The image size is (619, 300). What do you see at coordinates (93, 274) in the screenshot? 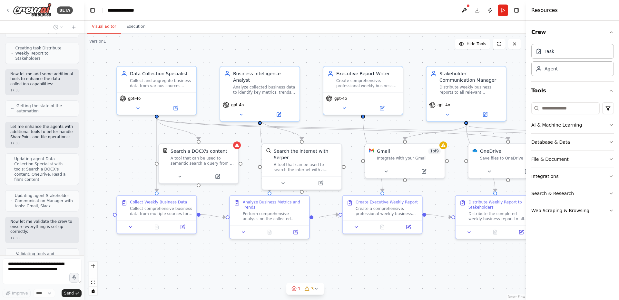
I see `button: zoom out` at bounding box center [93, 274].